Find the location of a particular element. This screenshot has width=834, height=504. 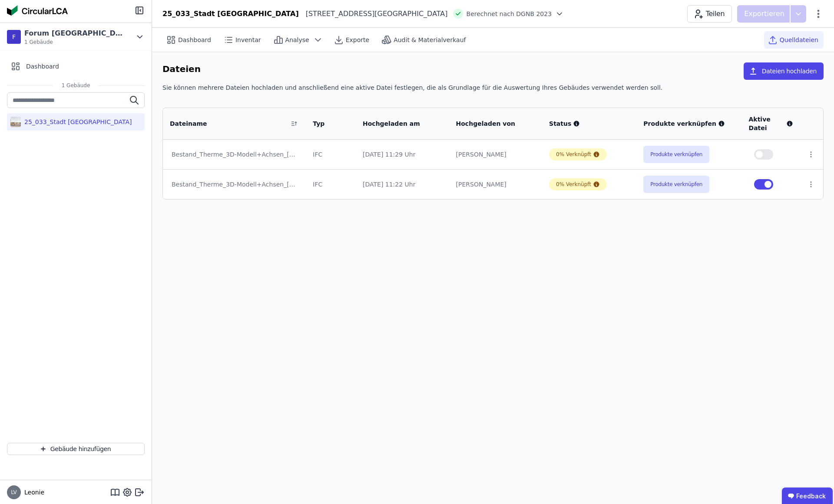

div: Sie können mehrere Dateien hochladen und anschließend eine aktive Datei festlegen, die als Grundl... is located at coordinates (493, 92).